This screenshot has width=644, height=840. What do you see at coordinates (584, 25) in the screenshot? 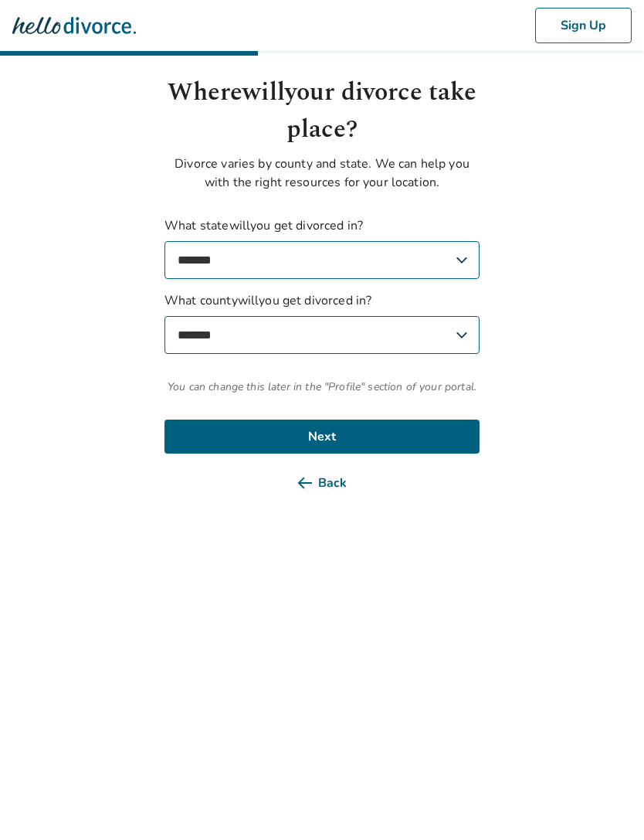
I see `button: Sign Up` at bounding box center [584, 25].